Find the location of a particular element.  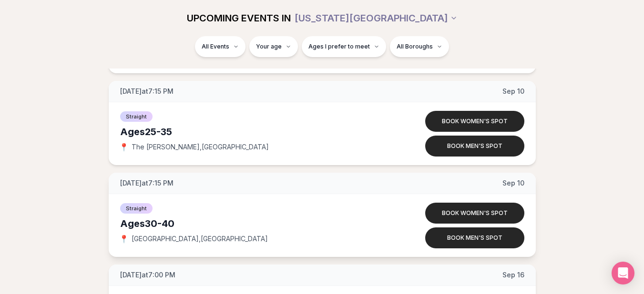

span: All Events is located at coordinates (216, 47).